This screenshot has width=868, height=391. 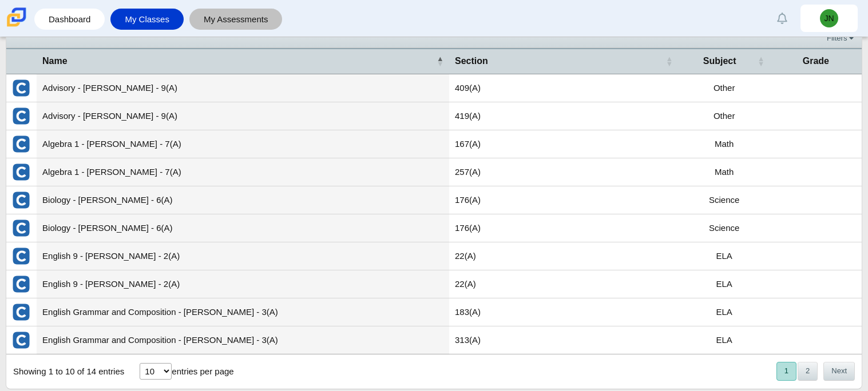 I want to click on button: 2, so click(x=807, y=371).